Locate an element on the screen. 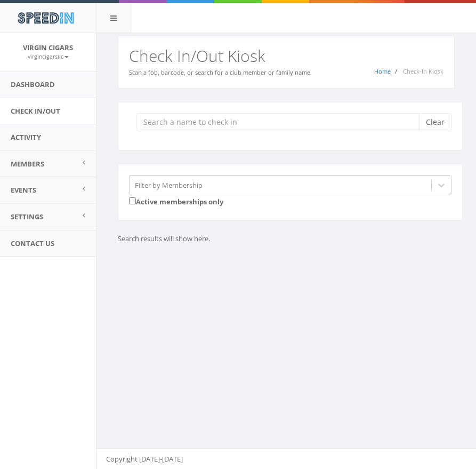 This screenshot has height=469, width=476. input: Search a name to check in is located at coordinates (281, 122).